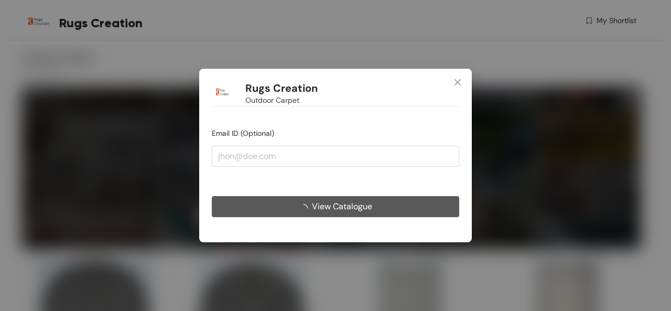 The height and width of the screenshot is (311, 671). Describe the element at coordinates (336, 156) in the screenshot. I see `input: jhon@doe.com` at that location.